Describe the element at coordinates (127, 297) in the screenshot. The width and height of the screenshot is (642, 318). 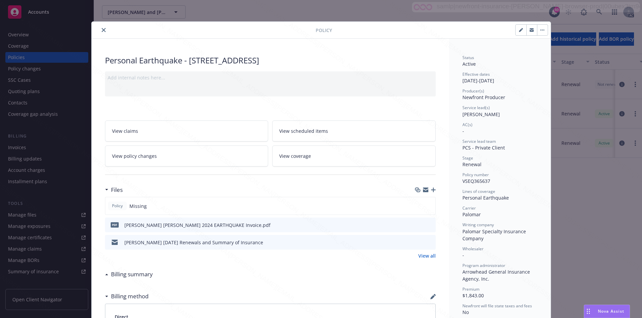
I see `div: Billing method` at that location.